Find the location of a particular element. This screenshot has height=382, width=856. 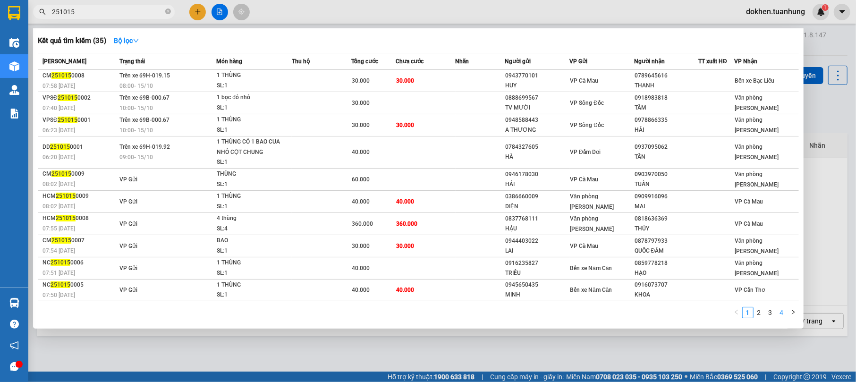

div: TÂM is located at coordinates (666, 108).